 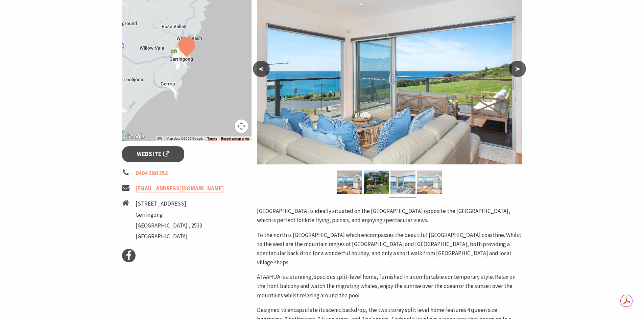 What do you see at coordinates (235, 139) in the screenshot?
I see `a: Report a map error` at bounding box center [235, 139].